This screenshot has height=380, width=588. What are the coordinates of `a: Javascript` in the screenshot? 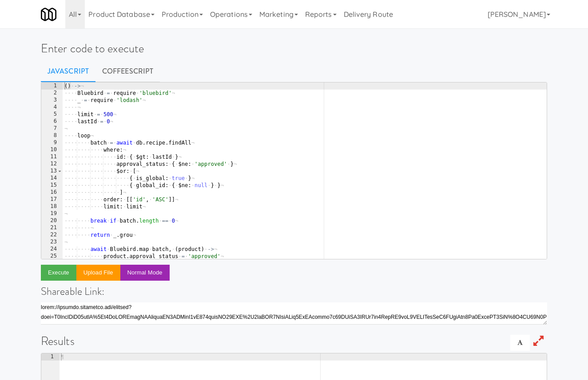 It's located at (68, 72).